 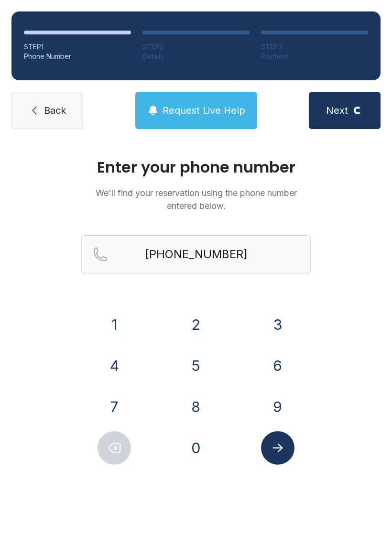 I want to click on button: Submit lookup form, so click(x=278, y=448).